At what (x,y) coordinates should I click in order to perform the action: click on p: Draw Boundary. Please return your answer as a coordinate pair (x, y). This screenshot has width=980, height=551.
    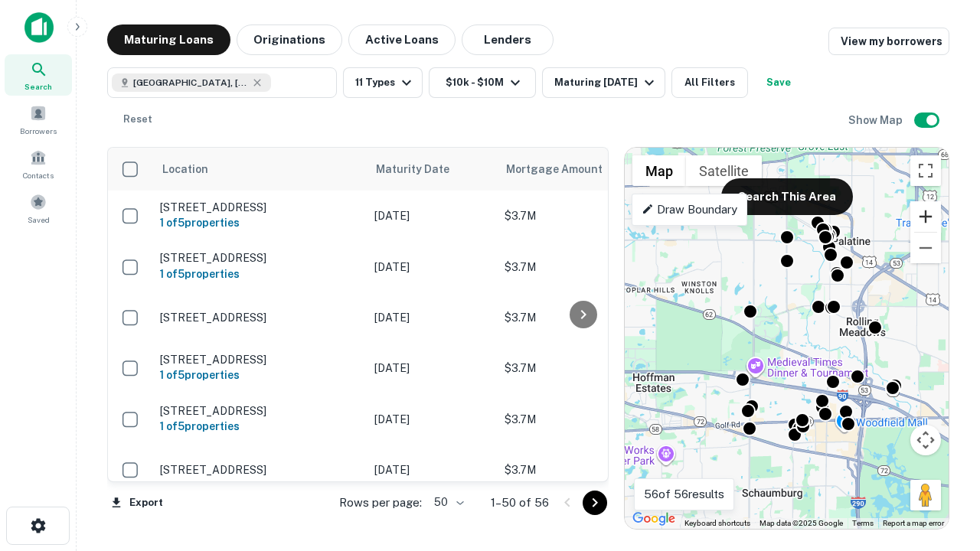
    Looking at the image, I should click on (689, 210).